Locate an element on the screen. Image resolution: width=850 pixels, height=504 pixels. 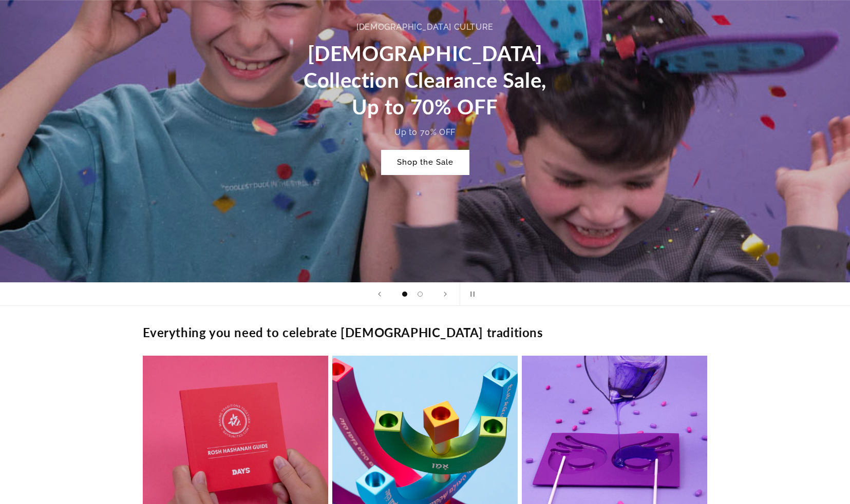
button: Pause slideshow is located at coordinates (471, 294).